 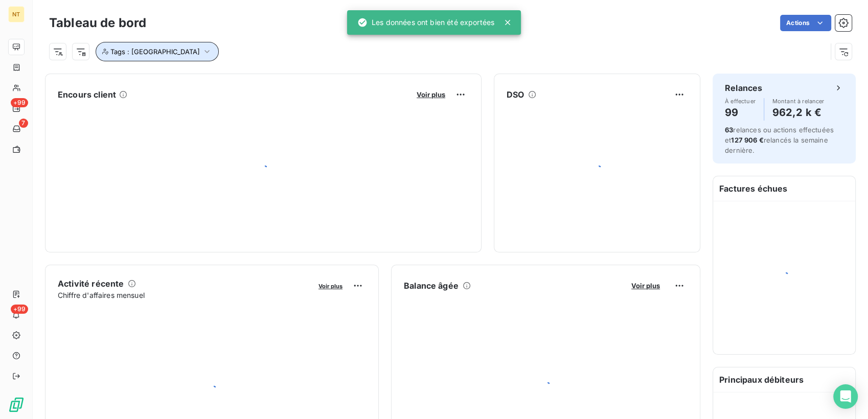 I want to click on span: À effectuer, so click(x=740, y=102).